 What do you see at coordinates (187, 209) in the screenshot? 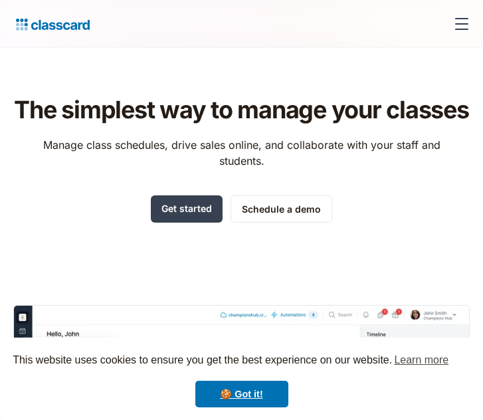
I see `a: Get started` at bounding box center [187, 209].